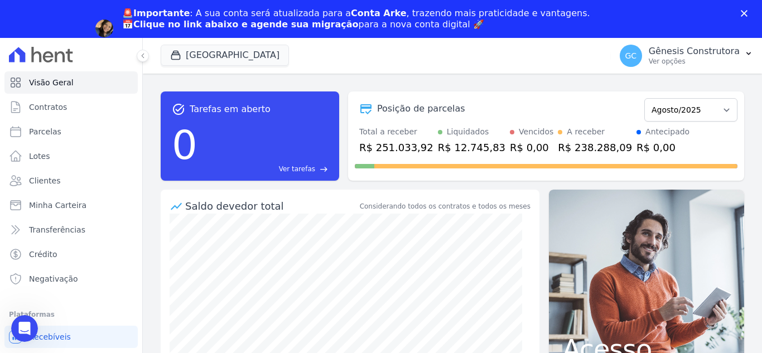 The width and height of the screenshot is (762, 353). Describe the element at coordinates (265, 169) in the screenshot. I see `a: Ver tarefas east` at that location.